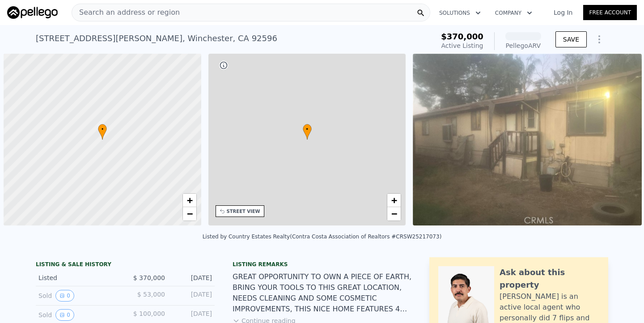  Describe the element at coordinates (149, 278) in the screenshot. I see `span: $ 370,000` at that location.